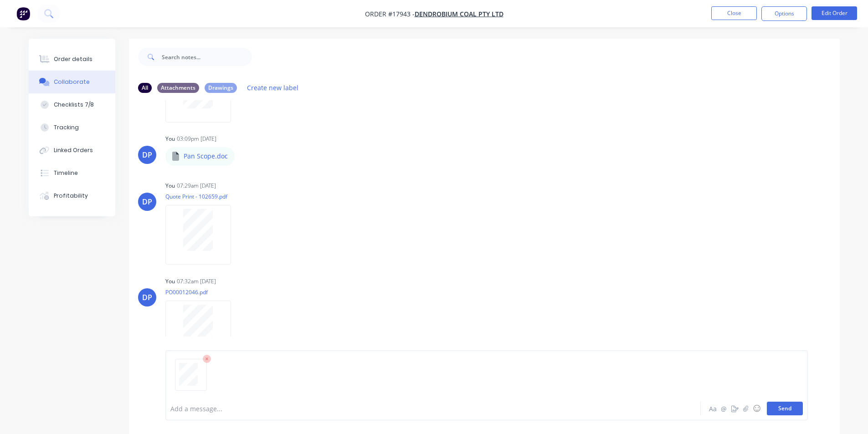 The image size is (868, 434). Describe the element at coordinates (72, 105) in the screenshot. I see `button: Checklists 7/8` at that location.